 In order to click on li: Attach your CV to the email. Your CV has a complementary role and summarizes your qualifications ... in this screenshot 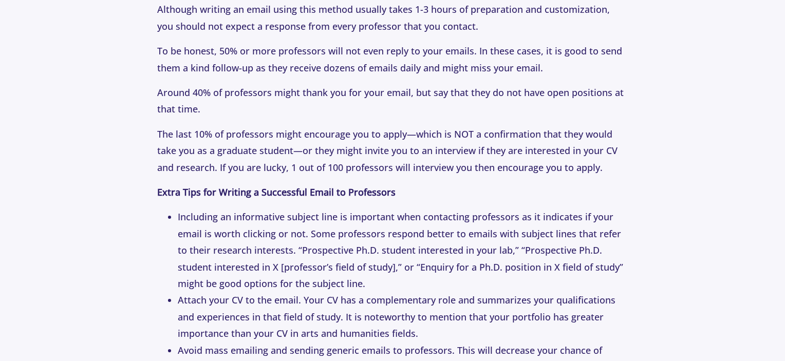, I will do `click(403, 316)`.